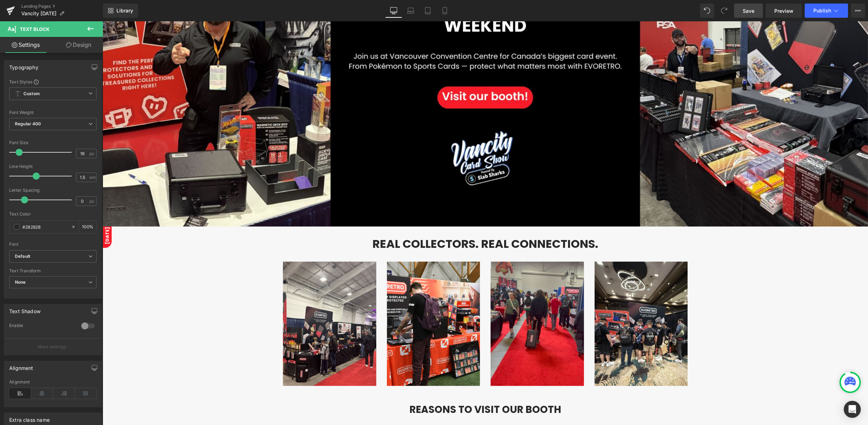 This screenshot has height=425, width=868. I want to click on i: Default, so click(22, 257).